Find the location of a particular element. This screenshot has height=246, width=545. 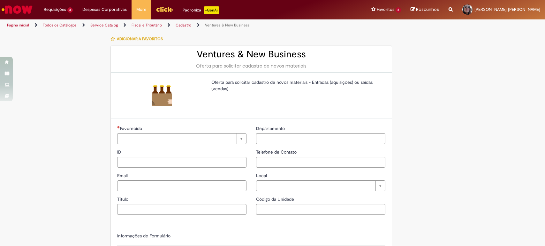

input: Email is located at coordinates (182, 186).